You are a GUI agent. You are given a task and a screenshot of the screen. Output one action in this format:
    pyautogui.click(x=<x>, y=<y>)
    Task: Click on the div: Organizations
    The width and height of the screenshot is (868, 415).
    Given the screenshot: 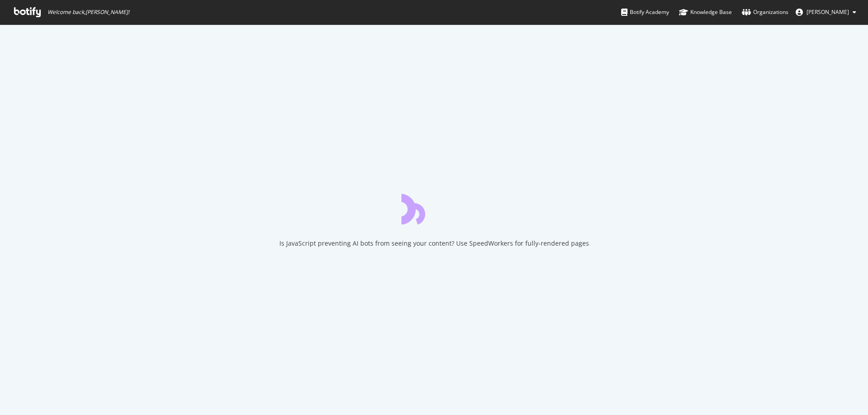 What is the action you would take?
    pyautogui.click(x=765, y=12)
    